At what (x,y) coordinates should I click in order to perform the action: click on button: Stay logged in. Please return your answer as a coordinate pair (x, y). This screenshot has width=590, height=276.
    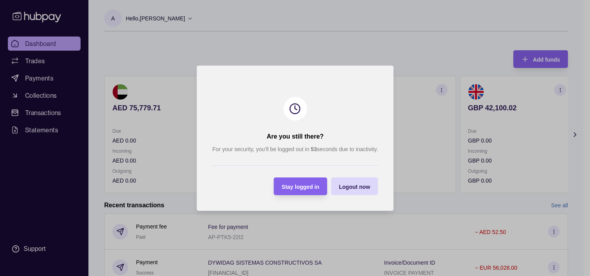
    Looking at the image, I should click on (300, 186).